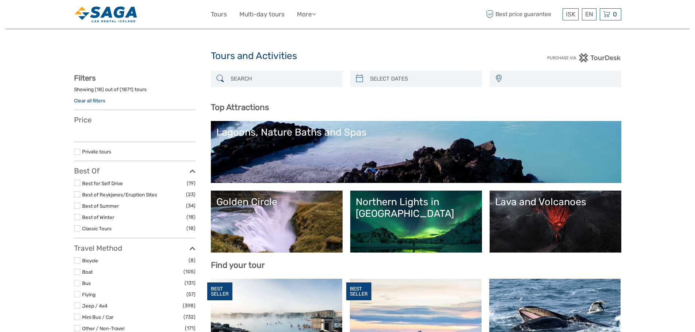 The image size is (695, 332). What do you see at coordinates (189, 272) in the screenshot?
I see `span: (105)` at bounding box center [189, 272].